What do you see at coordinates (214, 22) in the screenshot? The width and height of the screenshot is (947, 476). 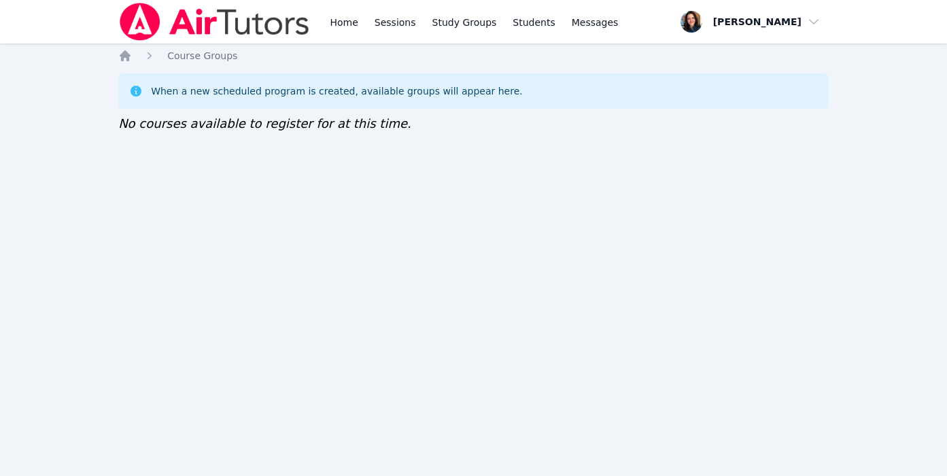 I see `img: Air Tutors` at bounding box center [214, 22].